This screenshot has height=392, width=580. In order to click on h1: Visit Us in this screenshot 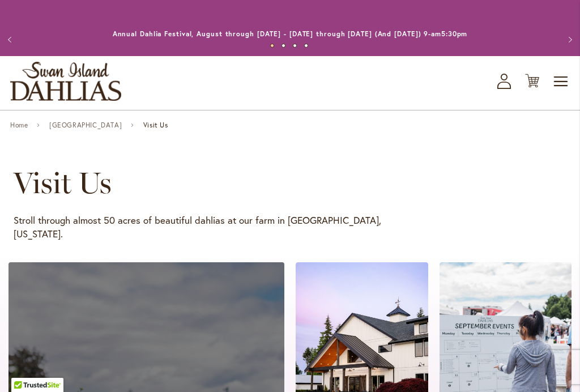, I will do `click(274, 183)`.